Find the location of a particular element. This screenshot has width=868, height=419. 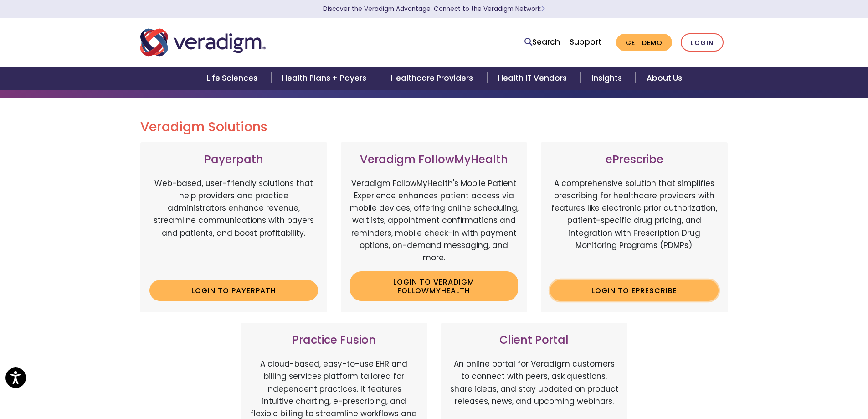

a: Login to ePrescribe is located at coordinates (634, 290).